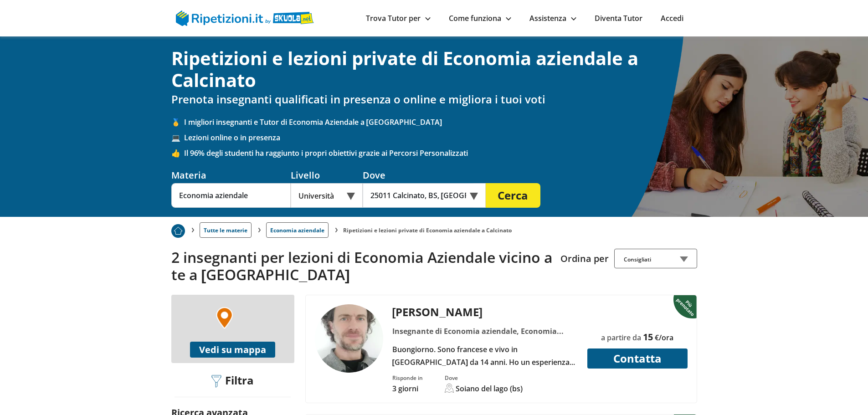 The width and height of the screenshot is (868, 415). I want to click on div: Insegnante di Economia aziendale, Economia internazionale, Francese a1, Francese c2, Test d'ingre..., so click(485, 331).